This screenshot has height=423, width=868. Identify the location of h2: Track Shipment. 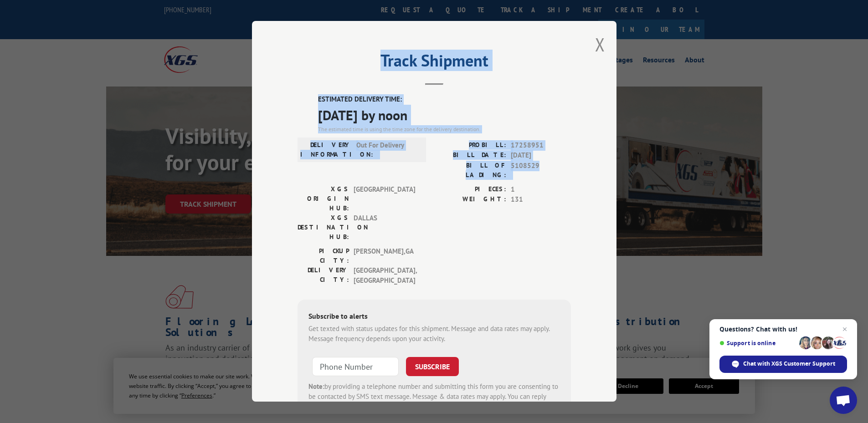
(434, 63).